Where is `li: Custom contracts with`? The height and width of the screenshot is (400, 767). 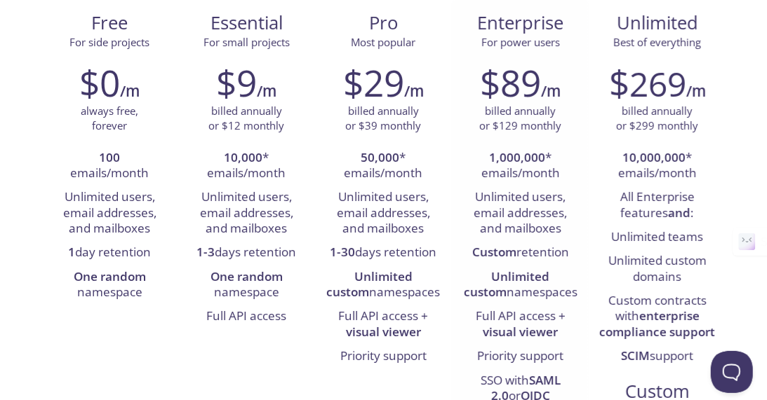
li: Custom contracts with is located at coordinates (656, 317).